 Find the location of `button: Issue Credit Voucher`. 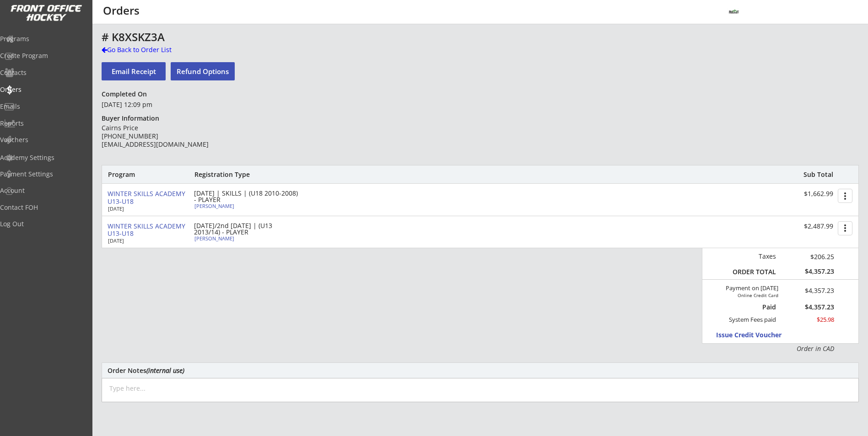

button: Issue Credit Voucher is located at coordinates (758, 334).